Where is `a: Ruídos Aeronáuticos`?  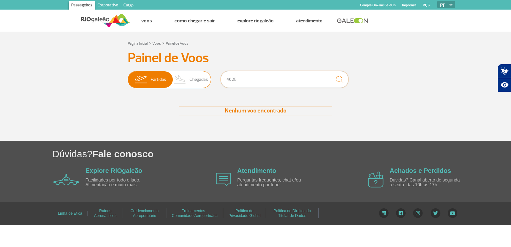 a: Ruídos Aeronáuticos is located at coordinates (105, 213).